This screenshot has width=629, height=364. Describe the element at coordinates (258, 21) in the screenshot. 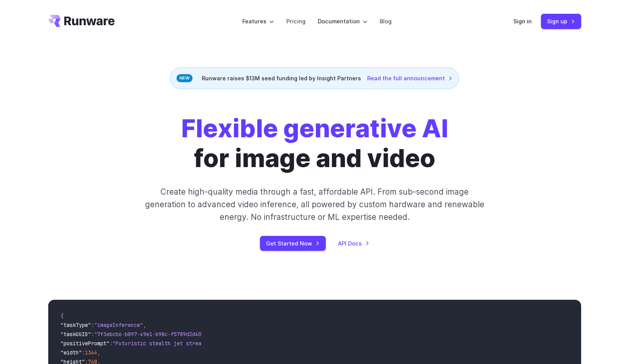

I see `label: Features` at that location.